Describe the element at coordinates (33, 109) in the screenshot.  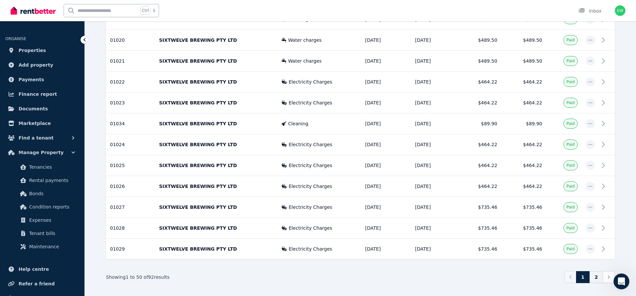
I see `span: Documents` at that location.